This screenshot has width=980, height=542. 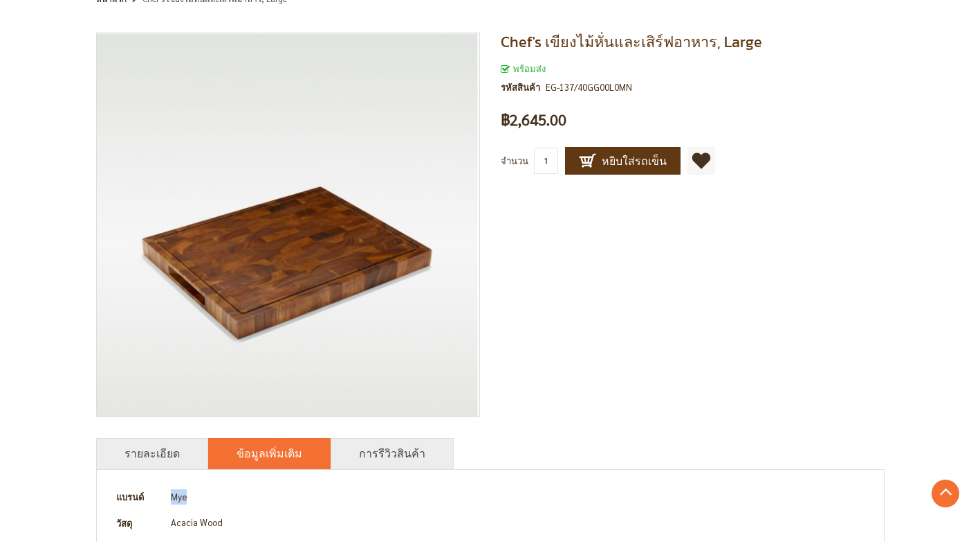 What do you see at coordinates (138, 523) in the screenshot?
I see `th: วัสดุ` at bounding box center [138, 523].